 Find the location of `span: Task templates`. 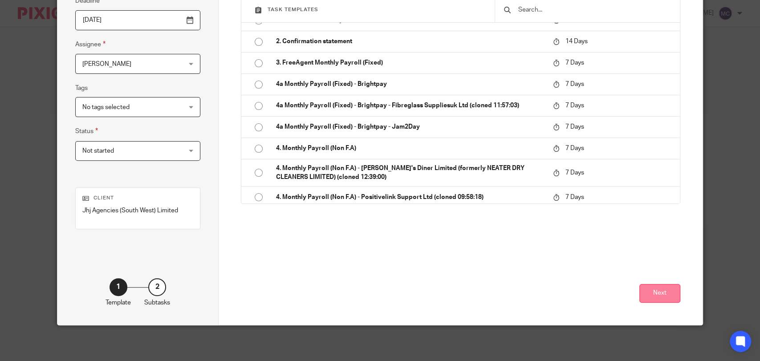

span: Task templates is located at coordinates (293, 9).